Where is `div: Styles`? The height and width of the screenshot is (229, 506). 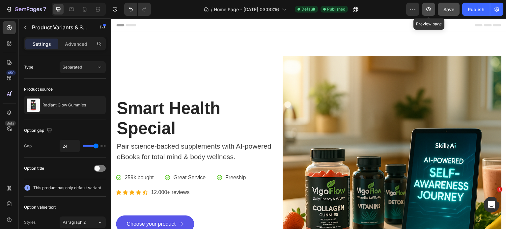 div: Styles is located at coordinates (30, 222).